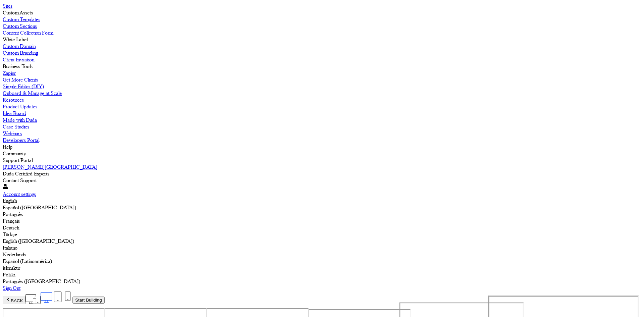 The width and height of the screenshot is (644, 317). I want to click on div: Nederlands, so click(322, 255).